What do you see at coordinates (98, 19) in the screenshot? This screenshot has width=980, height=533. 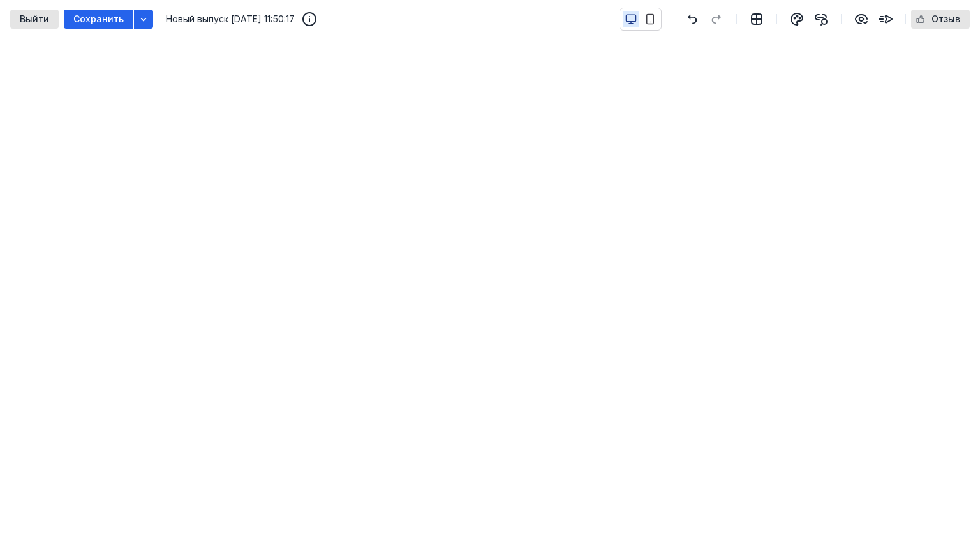 I see `span: Сохранить` at bounding box center [98, 19].